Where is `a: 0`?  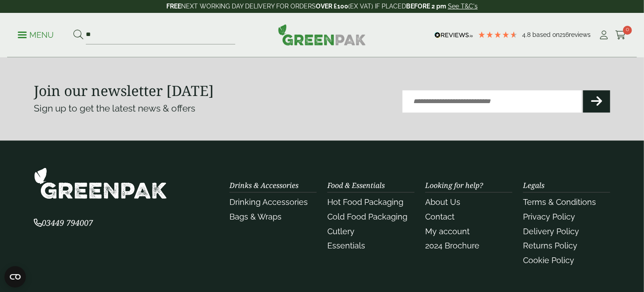
a: 0 is located at coordinates (620, 35).